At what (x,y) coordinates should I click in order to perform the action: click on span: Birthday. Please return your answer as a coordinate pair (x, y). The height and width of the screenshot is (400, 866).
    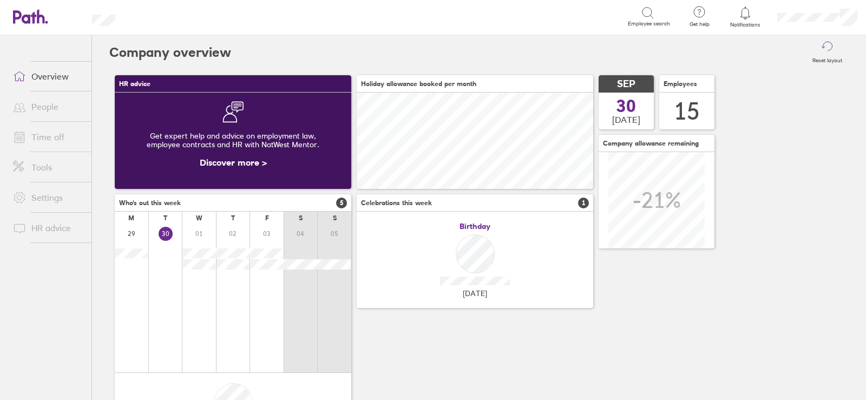
    Looking at the image, I should click on (475, 226).